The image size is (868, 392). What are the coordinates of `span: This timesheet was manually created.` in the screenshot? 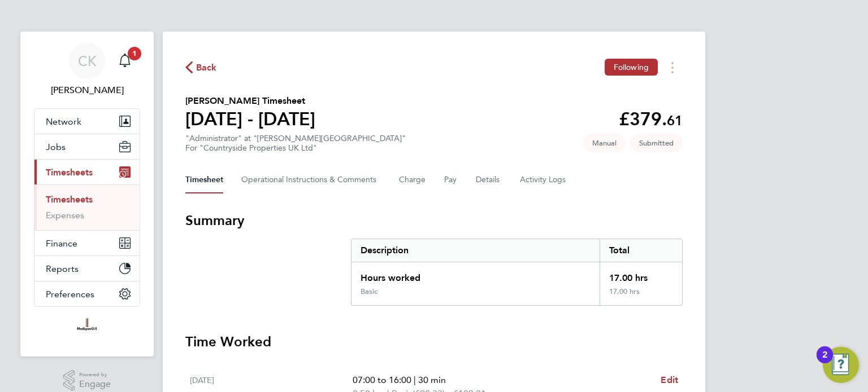 It's located at (604, 143).